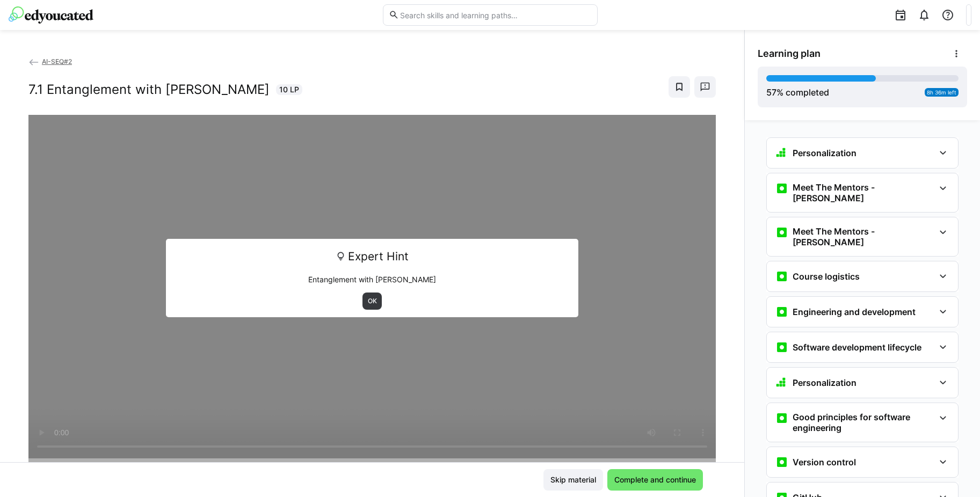 The width and height of the screenshot is (980, 497). I want to click on button: OK, so click(372, 301).